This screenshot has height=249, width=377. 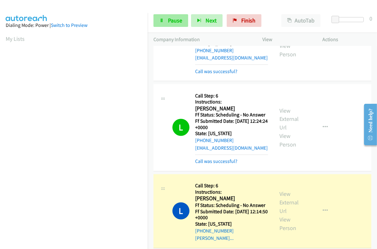 What do you see at coordinates (244, 21) in the screenshot?
I see `a: Finish` at bounding box center [244, 21].